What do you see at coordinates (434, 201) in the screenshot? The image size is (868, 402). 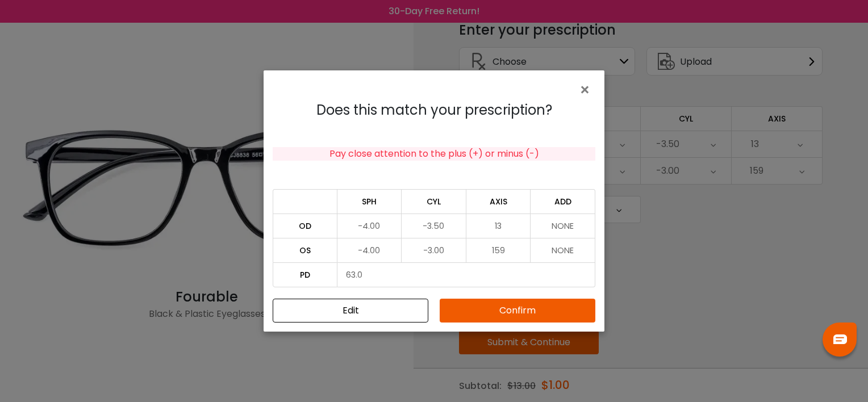 I see `td: CYL` at bounding box center [434, 201].